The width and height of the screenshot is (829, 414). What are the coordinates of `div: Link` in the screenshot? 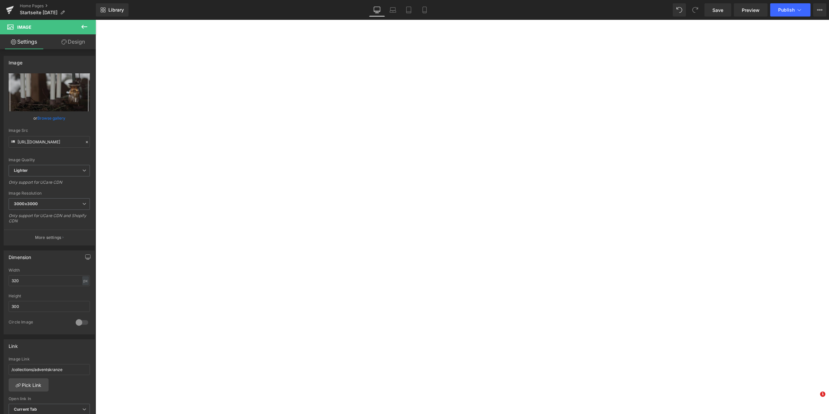 It's located at (13, 344).